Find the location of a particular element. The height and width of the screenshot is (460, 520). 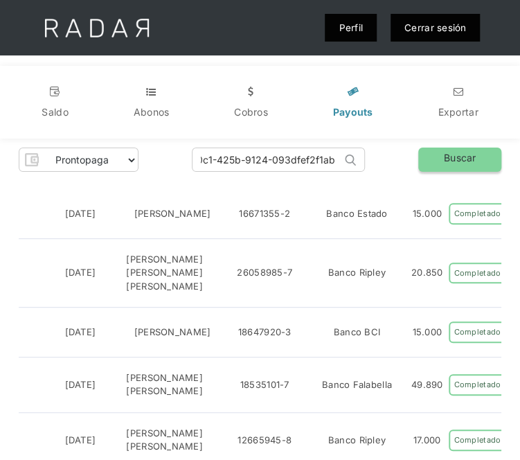

div: 16671355-2 is located at coordinates (265, 214).